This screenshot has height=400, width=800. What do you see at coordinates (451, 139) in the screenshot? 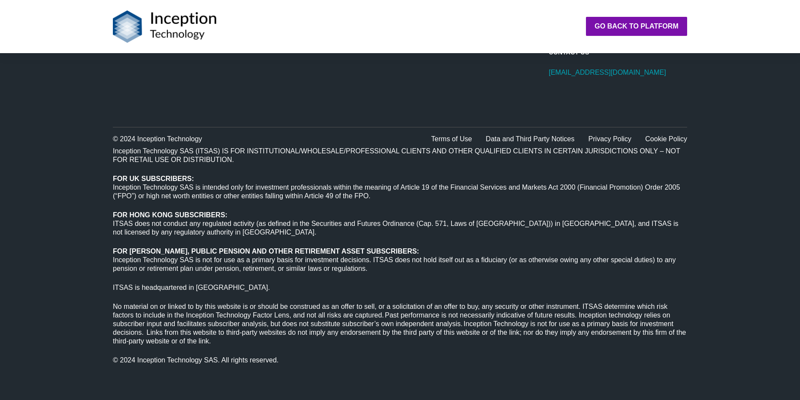
I see `a: Terms of Use` at bounding box center [451, 139].